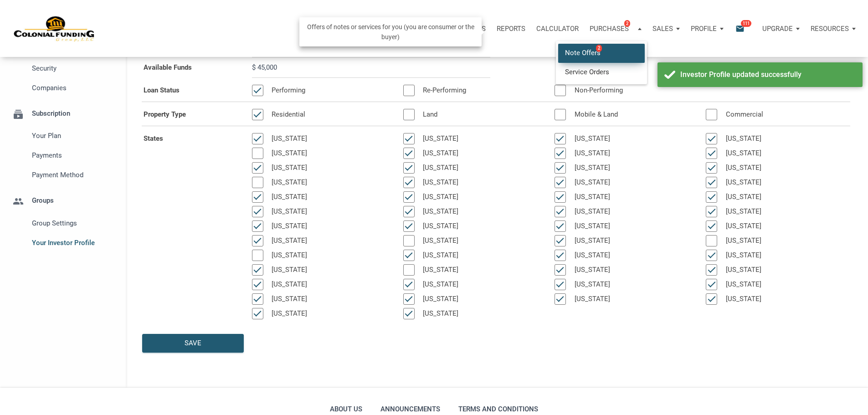 This screenshot has height=415, width=868. Describe the element at coordinates (74, 155) in the screenshot. I see `span: Payments` at that location.